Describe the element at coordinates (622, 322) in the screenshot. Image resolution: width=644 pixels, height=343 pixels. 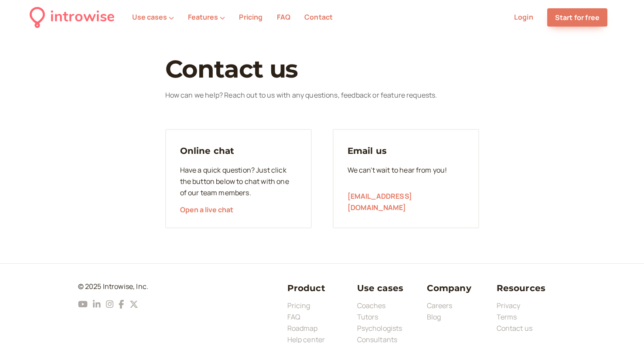
I see `div: Chat Widget` at that location.